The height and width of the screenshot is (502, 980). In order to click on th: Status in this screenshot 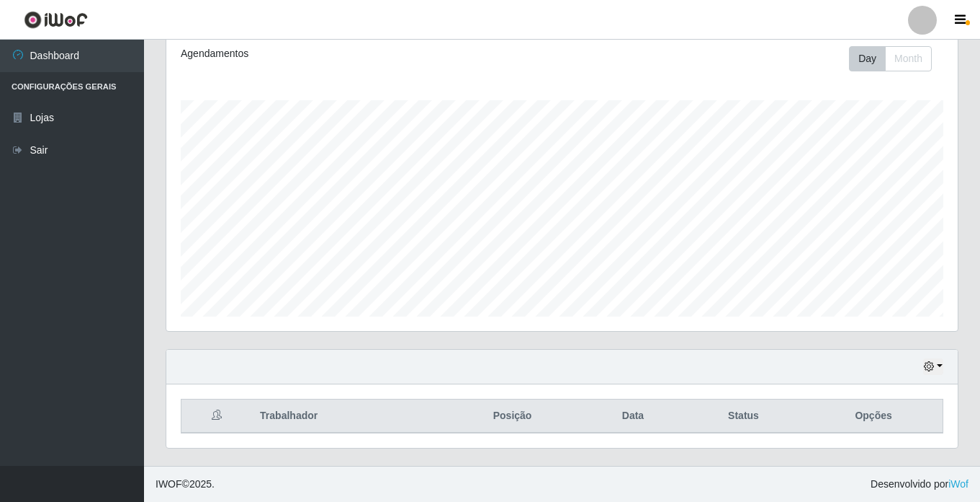, I will do `click(744, 416)`.